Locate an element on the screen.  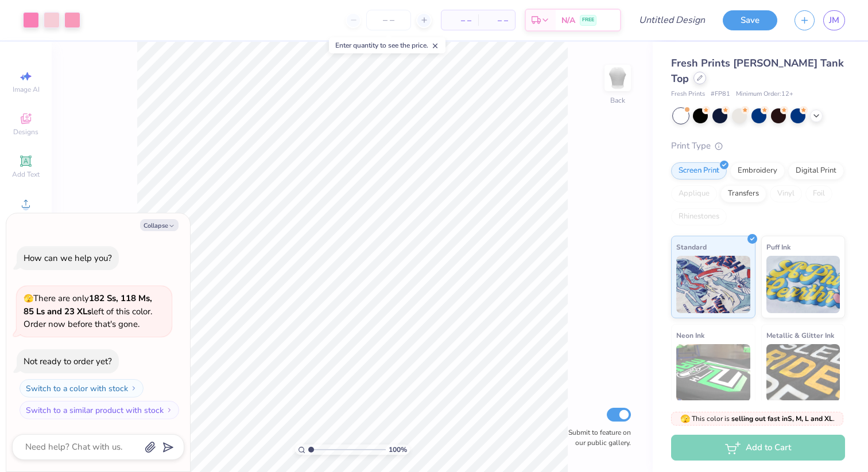
button: Switch to a color with stock is located at coordinates (82, 389).